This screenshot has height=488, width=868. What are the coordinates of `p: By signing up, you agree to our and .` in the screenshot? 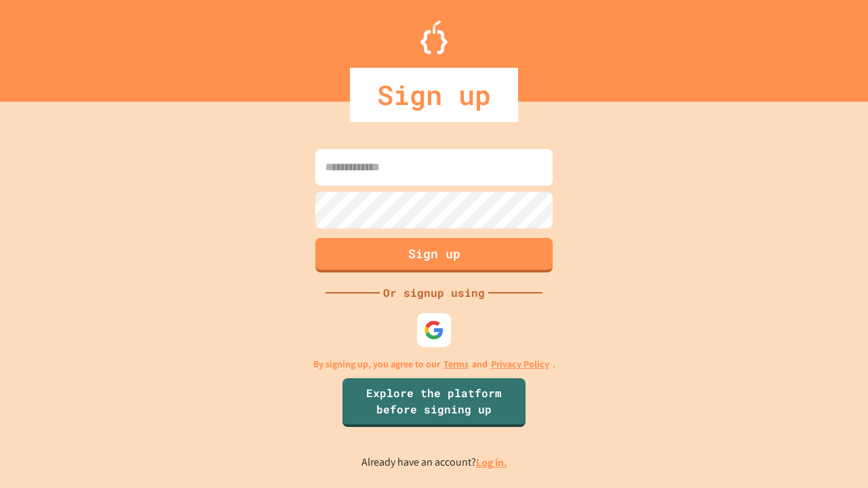 It's located at (434, 364).